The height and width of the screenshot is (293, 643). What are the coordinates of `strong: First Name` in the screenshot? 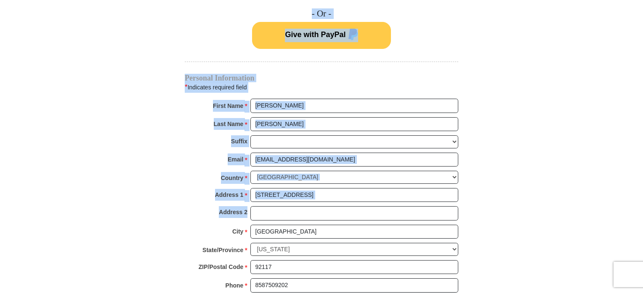 It's located at (228, 106).